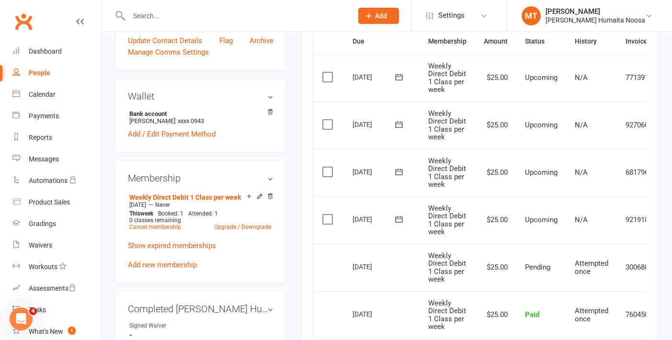 This screenshot has height=340, width=672. What do you see at coordinates (242, 227) in the screenshot?
I see `a: Upgrade / Downgrade` at bounding box center [242, 227].